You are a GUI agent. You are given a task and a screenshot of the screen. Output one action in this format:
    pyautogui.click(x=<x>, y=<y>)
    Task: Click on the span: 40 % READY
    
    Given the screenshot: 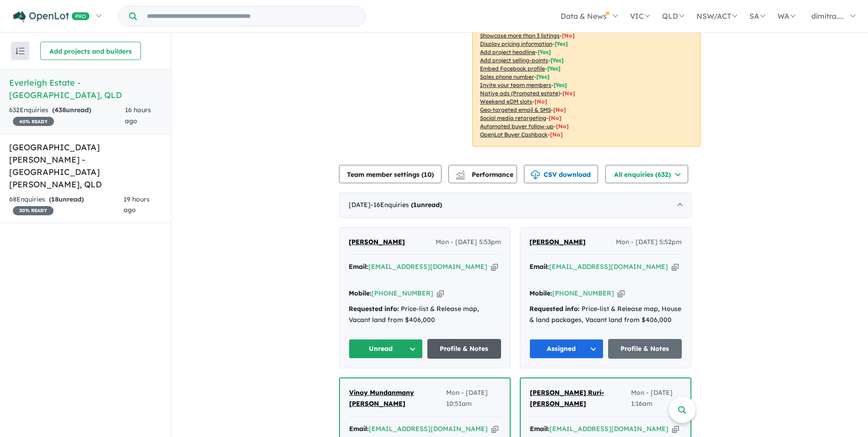 What is the action you would take?
    pyautogui.click(x=34, y=122)
    